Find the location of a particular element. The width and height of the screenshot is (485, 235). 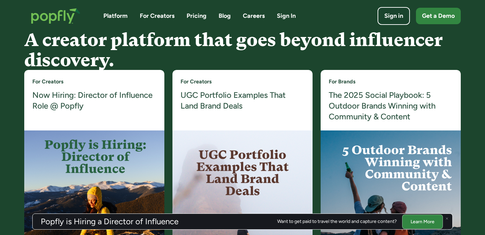

a: Careers is located at coordinates (254, 16).